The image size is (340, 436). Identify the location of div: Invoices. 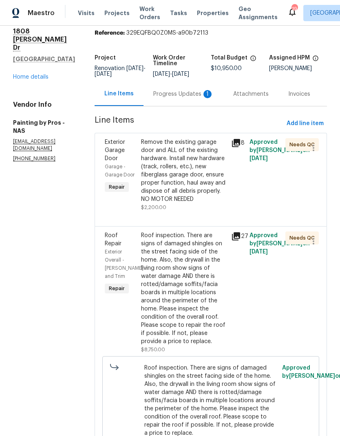
(299, 94).